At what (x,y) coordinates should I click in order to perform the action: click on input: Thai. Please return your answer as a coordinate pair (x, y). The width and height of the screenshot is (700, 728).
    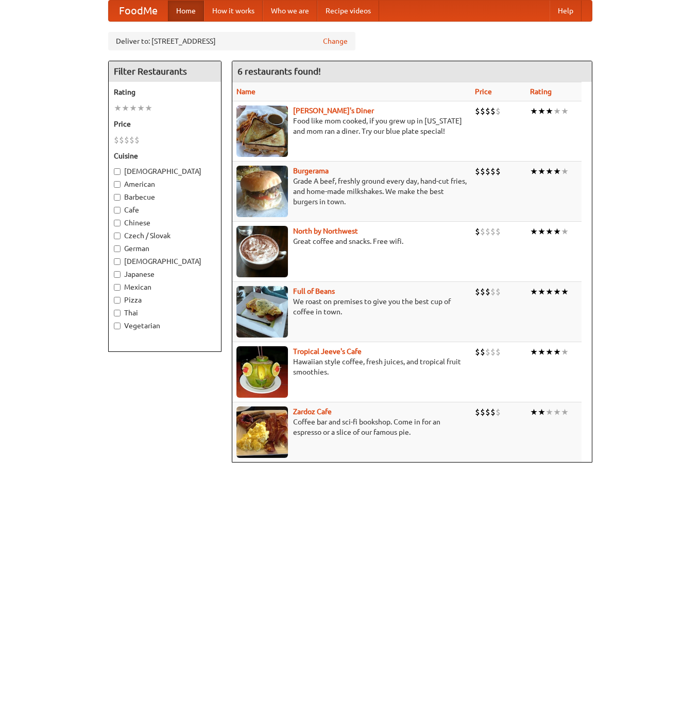
    Looking at the image, I should click on (117, 313).